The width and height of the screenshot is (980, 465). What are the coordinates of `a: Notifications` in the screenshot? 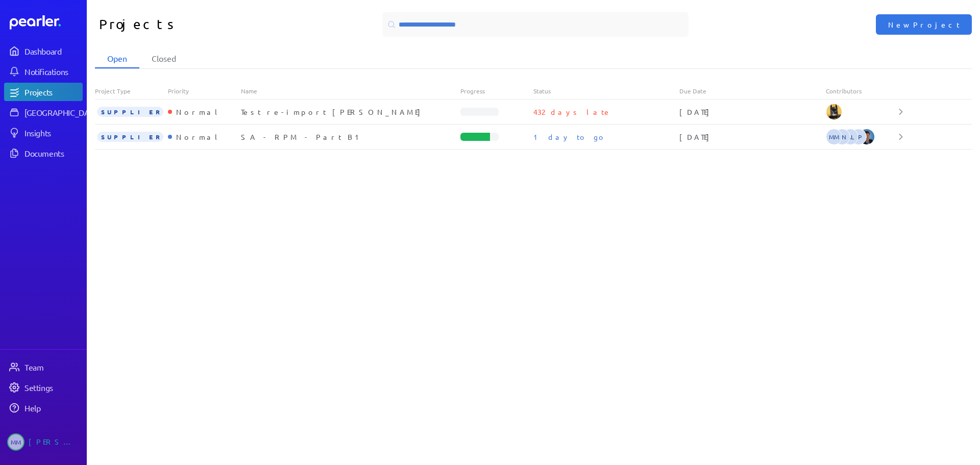 It's located at (43, 71).